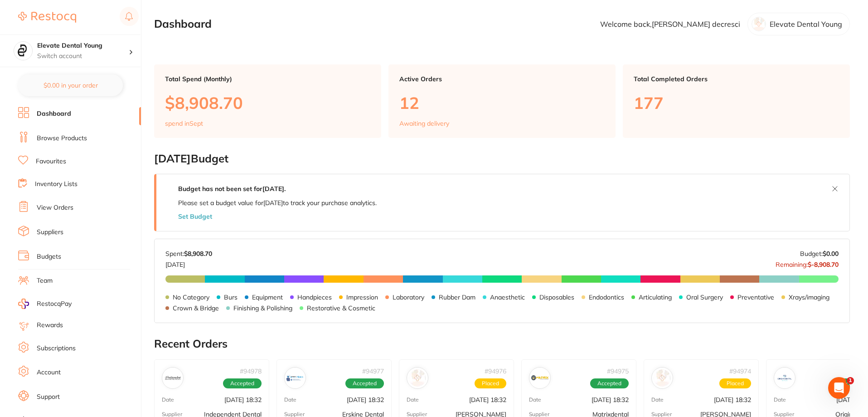  What do you see at coordinates (62, 138) in the screenshot?
I see `a: Browse Products` at bounding box center [62, 138].